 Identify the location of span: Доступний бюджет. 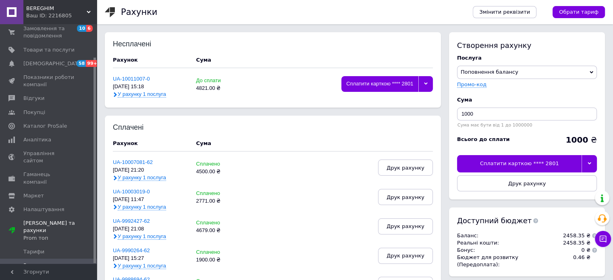
(494, 220).